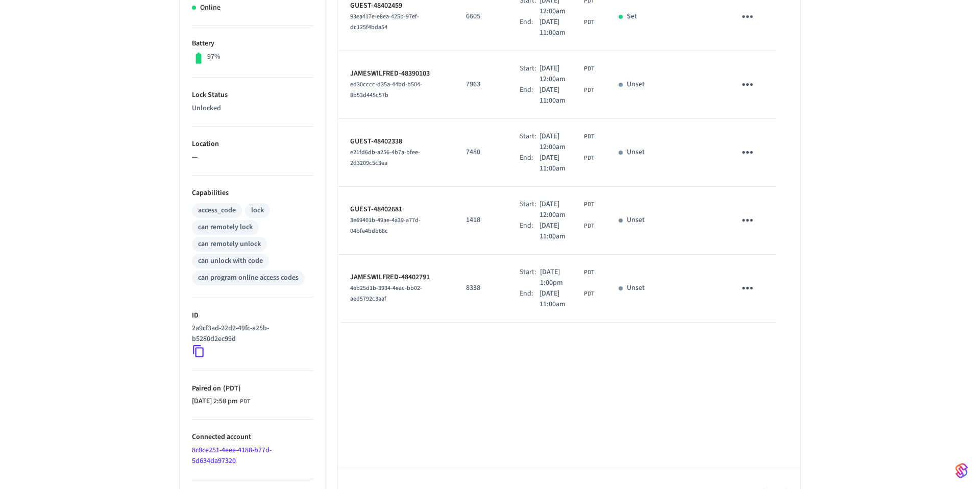 Image resolution: width=980 pixels, height=489 pixels. What do you see at coordinates (396, 141) in the screenshot?
I see `p: GUEST-48402338` at bounding box center [396, 141].